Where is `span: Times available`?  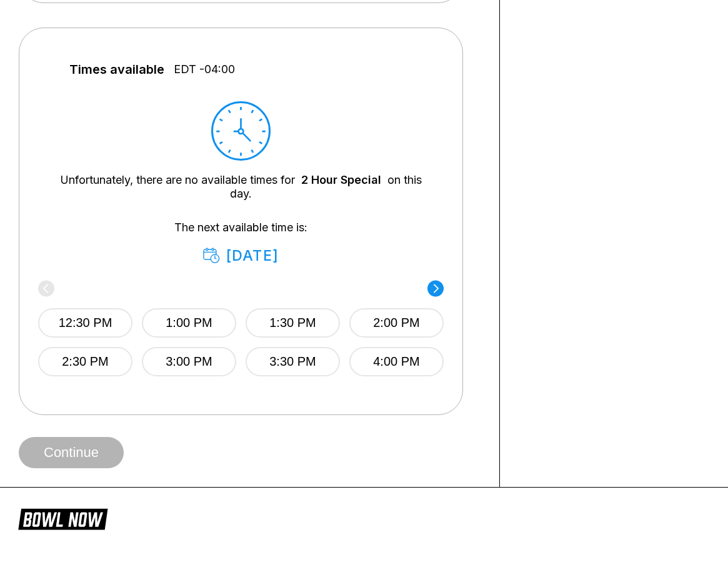
span: Times available is located at coordinates (117, 69).